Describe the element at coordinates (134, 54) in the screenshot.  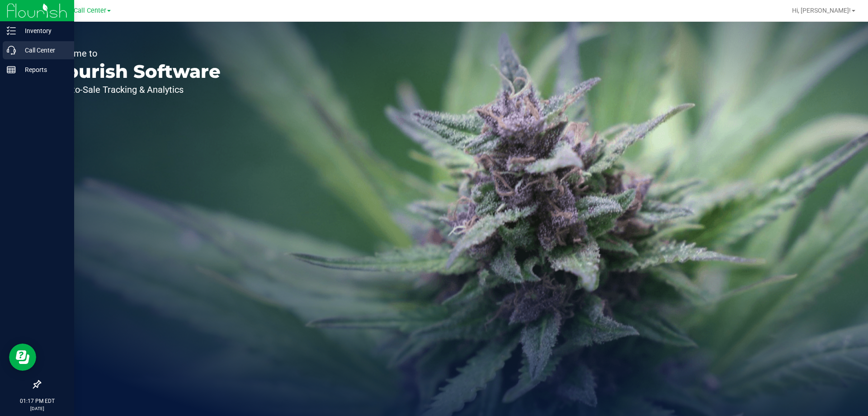
I see `p: Welcome to` at that location.